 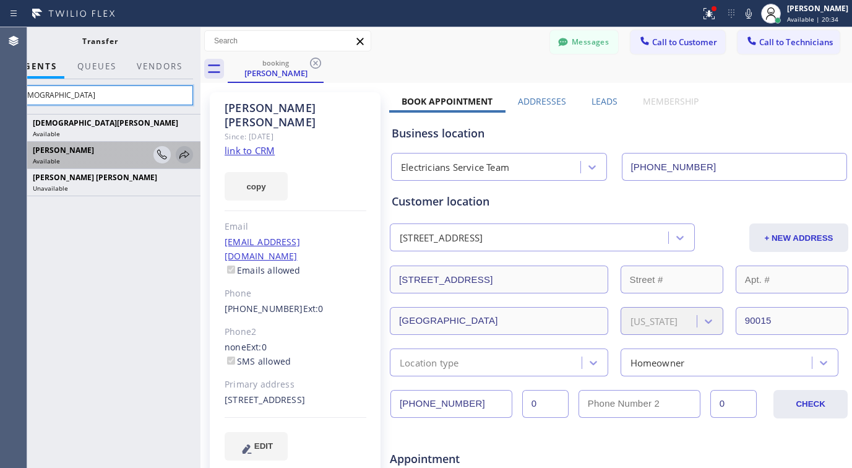 What do you see at coordinates (257, 361) in the screenshot?
I see `label: SMS allowed` at bounding box center [257, 361].